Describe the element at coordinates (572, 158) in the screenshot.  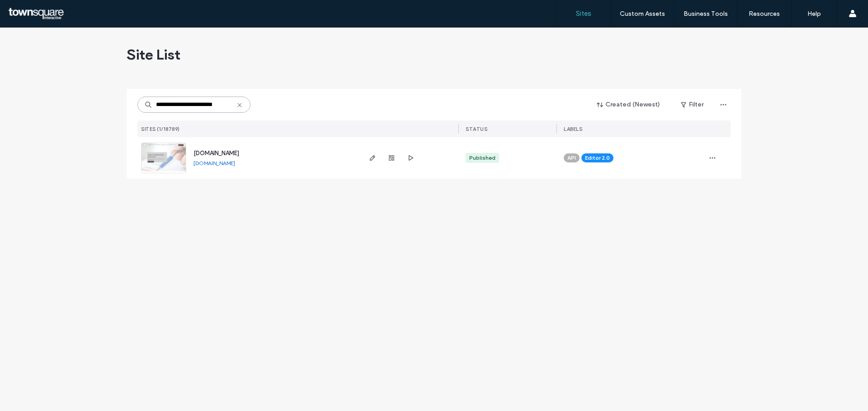
I see `span: API` at that location.